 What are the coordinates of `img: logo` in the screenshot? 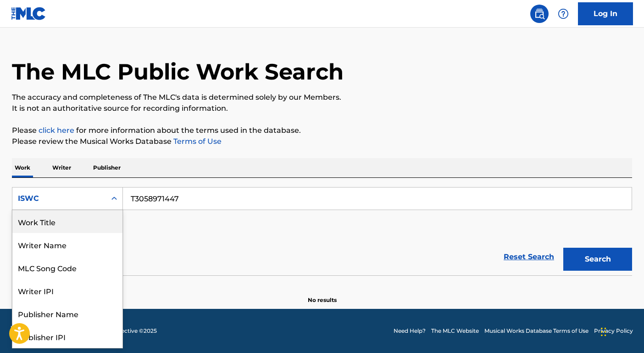 It's located at (25, 331).